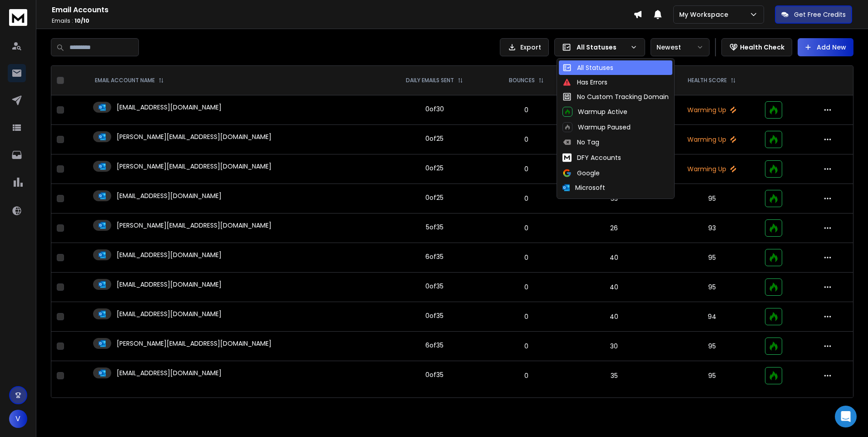 This screenshot has height=437, width=868. Describe the element at coordinates (820, 14) in the screenshot. I see `p: Get Free Credits` at that location.